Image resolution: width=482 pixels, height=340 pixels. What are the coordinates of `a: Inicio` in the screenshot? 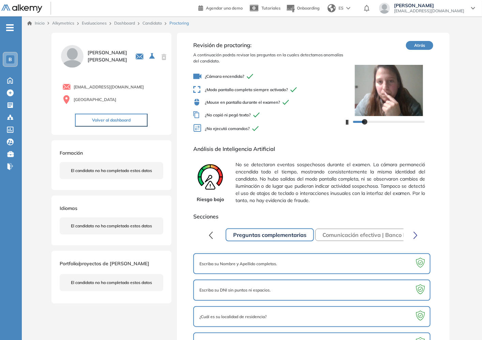 It's located at (36, 23).